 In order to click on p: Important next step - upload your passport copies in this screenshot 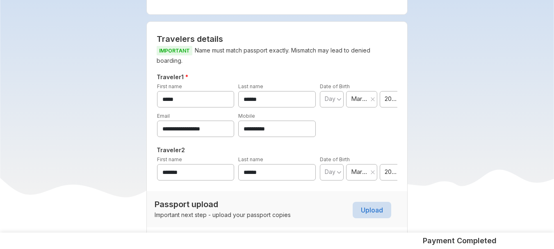, I will do `click(223, 215)`.